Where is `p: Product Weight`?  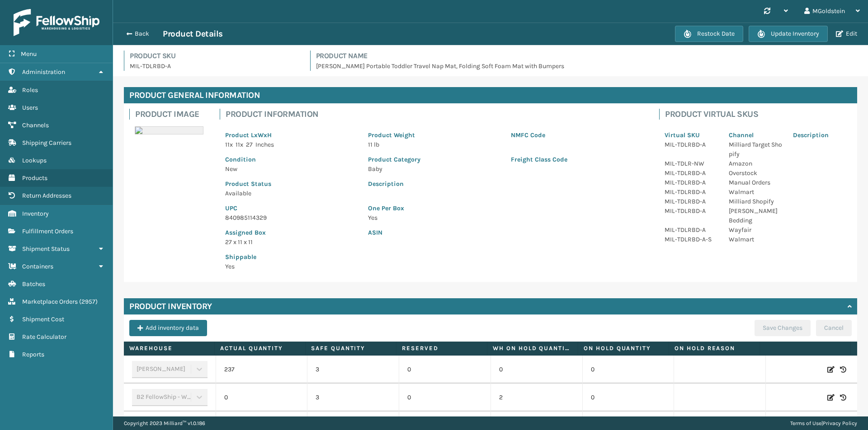 p: Product Weight is located at coordinates (434, 135).